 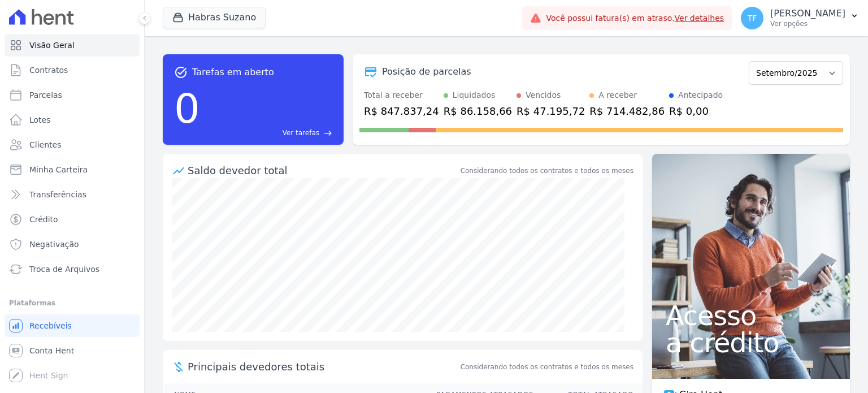 What do you see at coordinates (72, 170) in the screenshot?
I see `a: Minha Carteira` at bounding box center [72, 170].